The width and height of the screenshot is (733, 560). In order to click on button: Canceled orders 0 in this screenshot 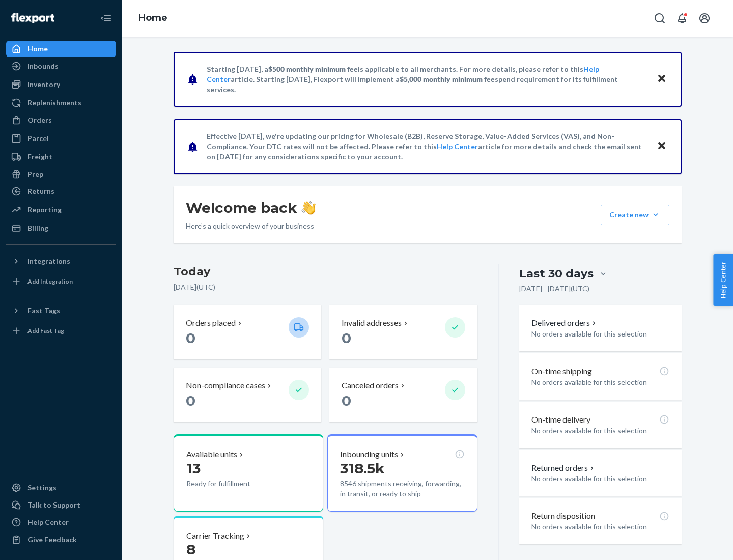, I will do `click(404, 394)`.